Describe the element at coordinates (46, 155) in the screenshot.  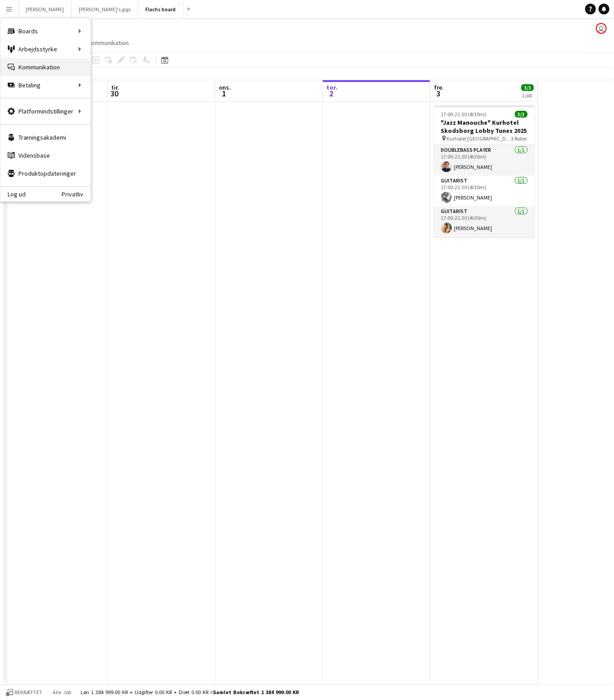
I see `a: Vidensbase` at that location.